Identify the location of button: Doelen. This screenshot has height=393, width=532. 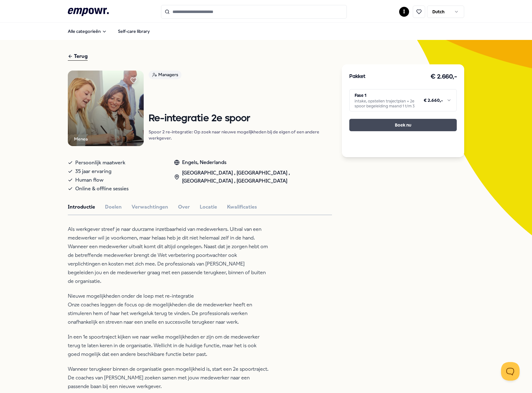
(113, 207).